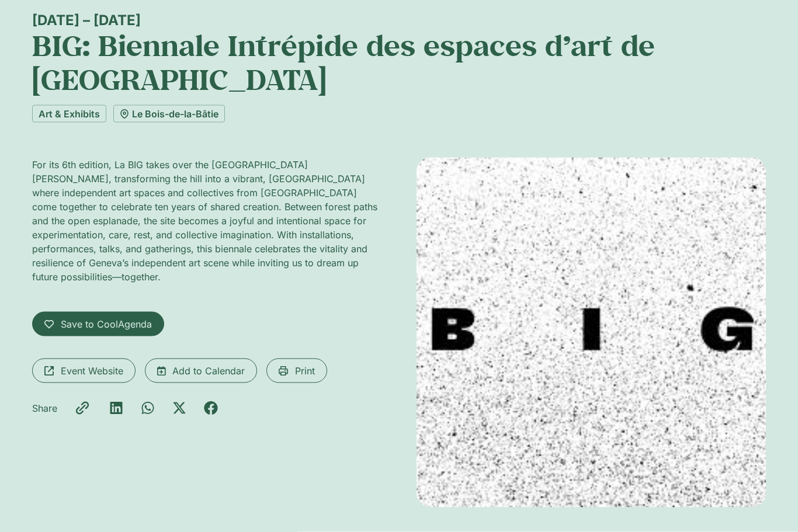 The height and width of the screenshot is (532, 798). I want to click on div: Share on facebook, so click(211, 408).